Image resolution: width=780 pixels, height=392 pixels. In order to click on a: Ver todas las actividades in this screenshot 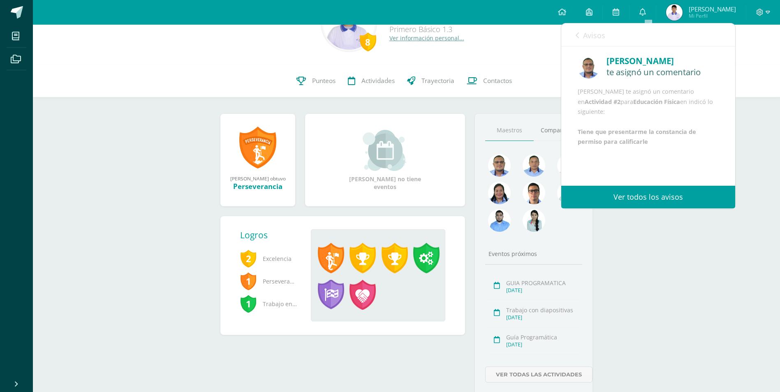, I will do `click(538, 374)`.